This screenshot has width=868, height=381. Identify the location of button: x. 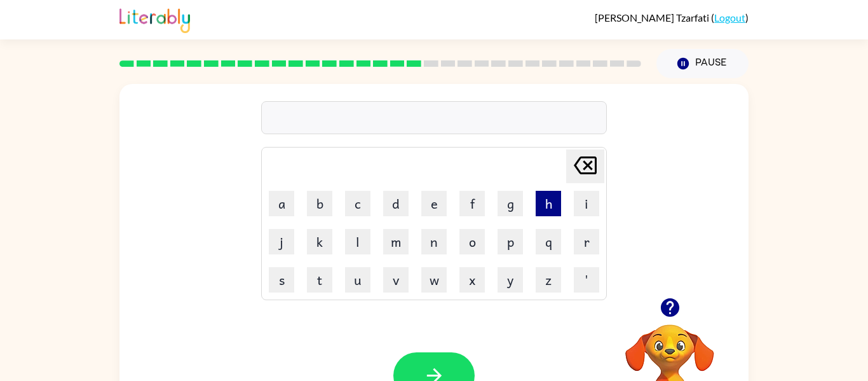
(472, 280).